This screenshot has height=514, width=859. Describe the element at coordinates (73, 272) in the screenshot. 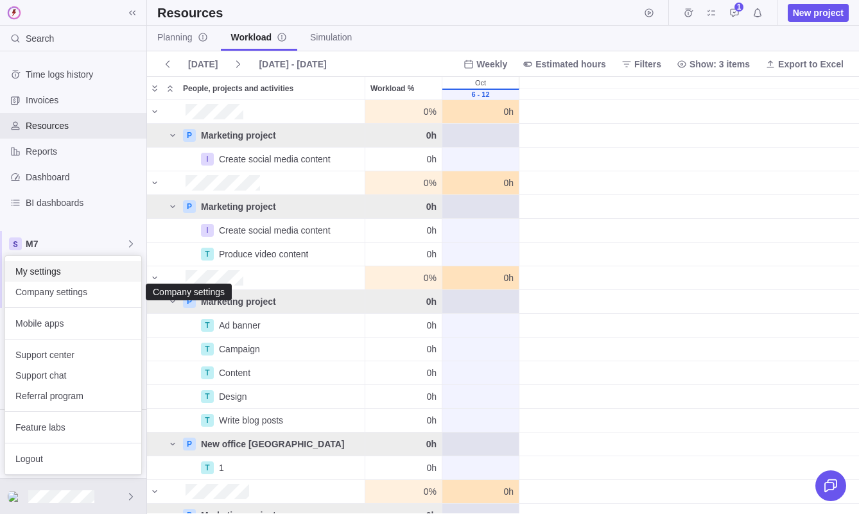

I see `a: My settings` at that location.